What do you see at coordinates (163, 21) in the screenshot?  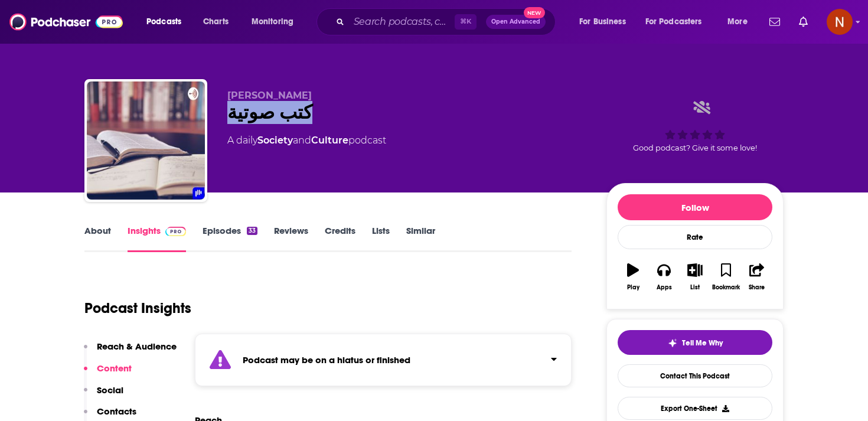 I see `span: Podcasts` at bounding box center [163, 21].